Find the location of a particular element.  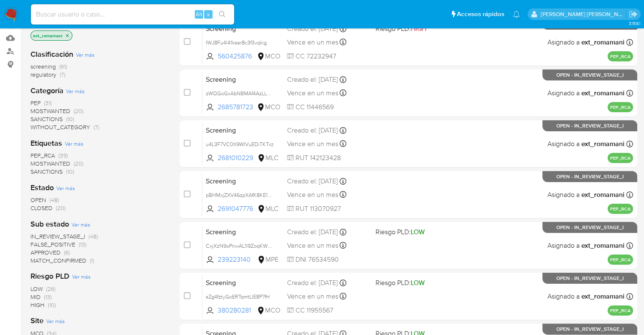

span: 3.158.1 is located at coordinates (634, 23).